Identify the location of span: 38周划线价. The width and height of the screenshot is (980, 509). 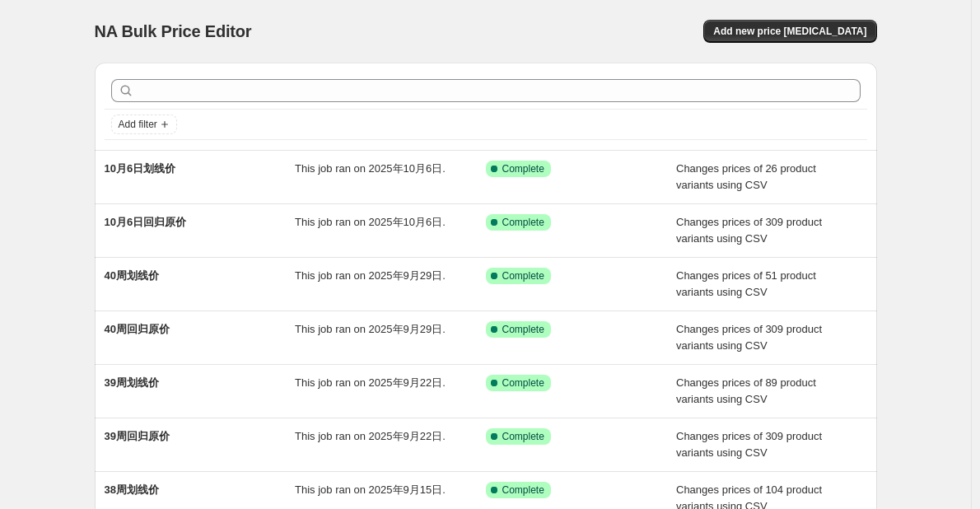
(132, 490).